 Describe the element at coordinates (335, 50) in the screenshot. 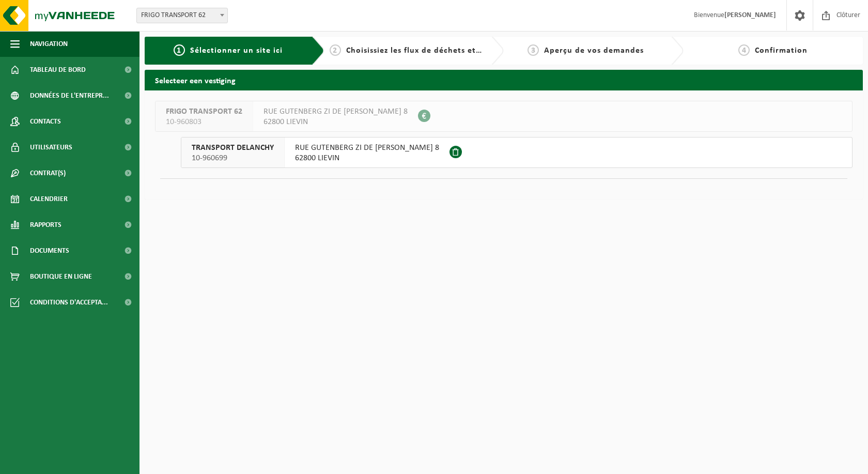

I see `span: 2` at that location.